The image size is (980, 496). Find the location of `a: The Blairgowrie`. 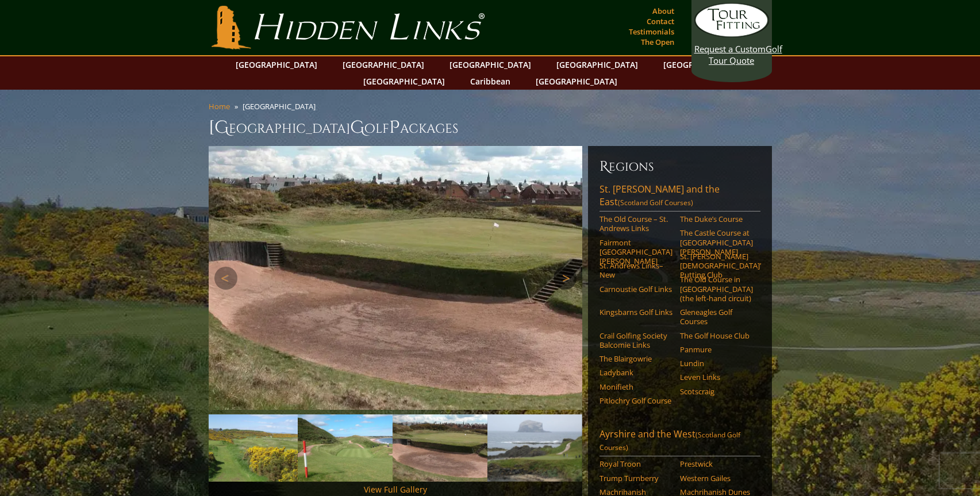

a: The Blairgowrie is located at coordinates (636, 359).